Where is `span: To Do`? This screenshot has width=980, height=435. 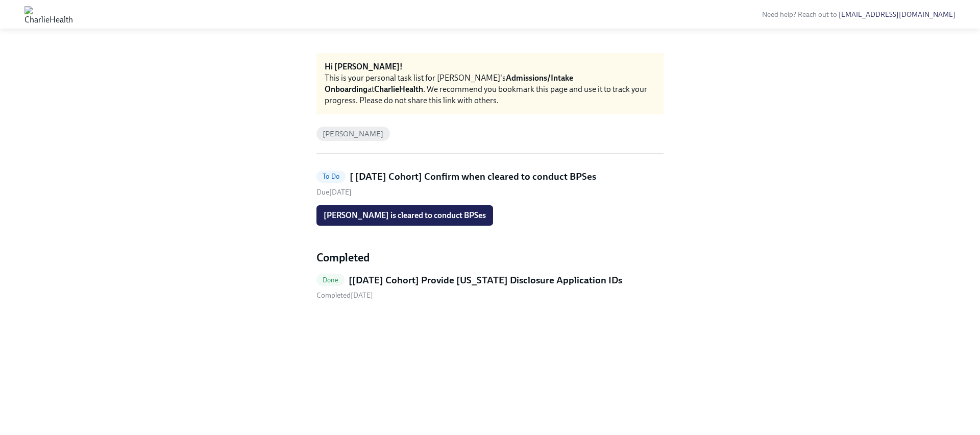
span: To Do is located at coordinates (331, 177).